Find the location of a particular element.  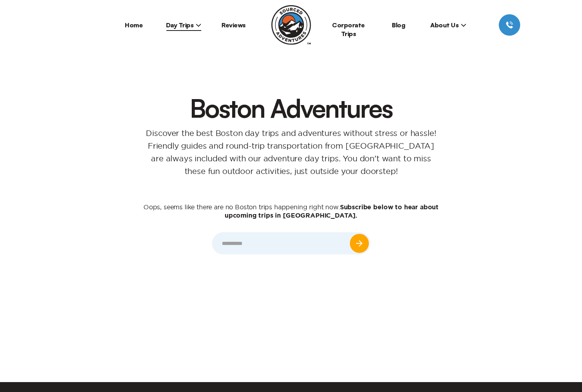

a: Blog is located at coordinates (398, 25).